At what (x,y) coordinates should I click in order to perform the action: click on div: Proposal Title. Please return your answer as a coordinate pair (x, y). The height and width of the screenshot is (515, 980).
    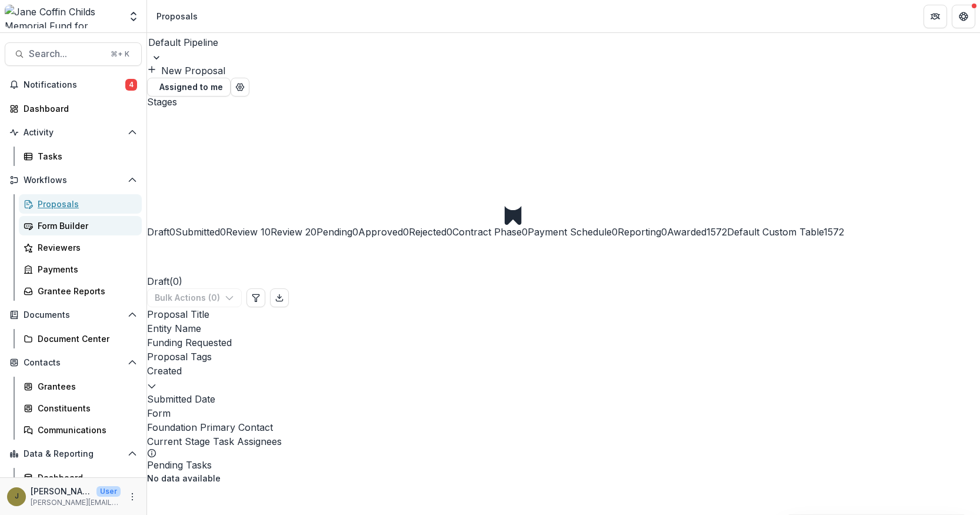
    Looking at the image, I should click on (563, 314).